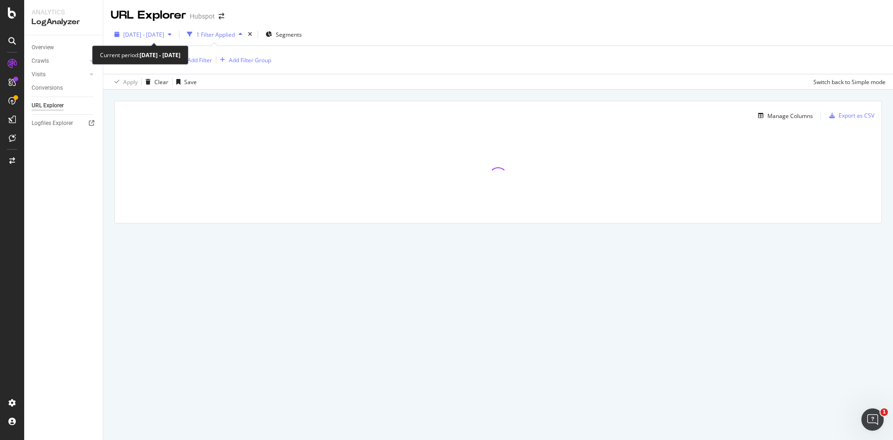 This screenshot has height=440, width=893. I want to click on a: Overview, so click(64, 47).